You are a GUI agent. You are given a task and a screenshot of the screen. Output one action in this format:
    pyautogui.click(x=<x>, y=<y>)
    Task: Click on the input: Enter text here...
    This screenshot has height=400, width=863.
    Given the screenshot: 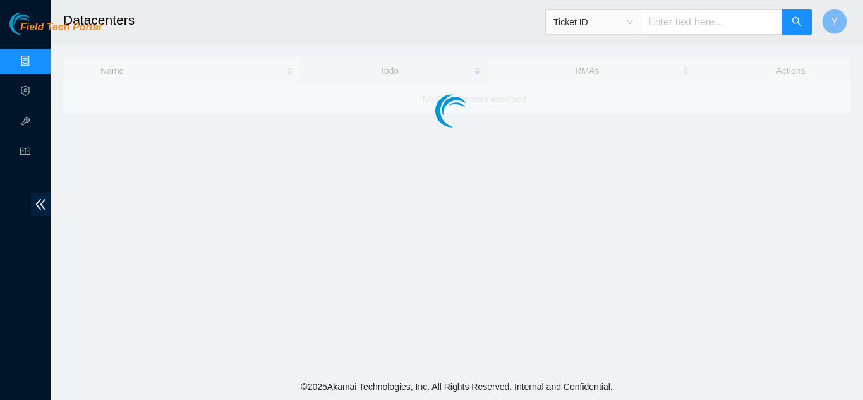 What is the action you would take?
    pyautogui.click(x=712, y=22)
    